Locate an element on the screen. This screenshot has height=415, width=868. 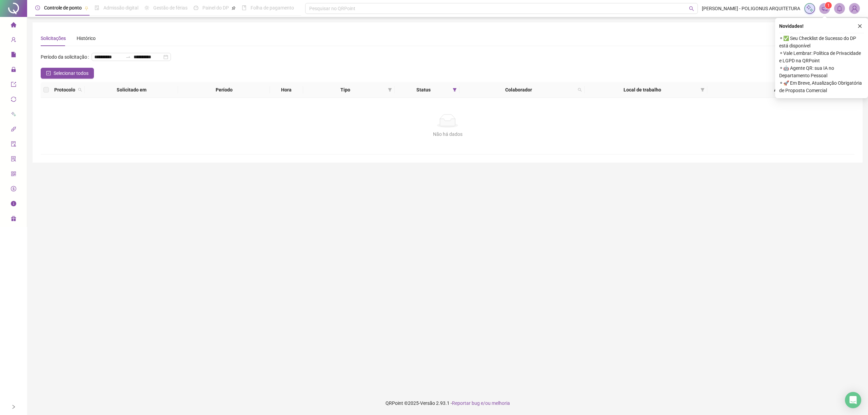
img: sparkle-icon.fc2bf0ac1784a2077858766a79e2daf3.svg is located at coordinates (809, 8).